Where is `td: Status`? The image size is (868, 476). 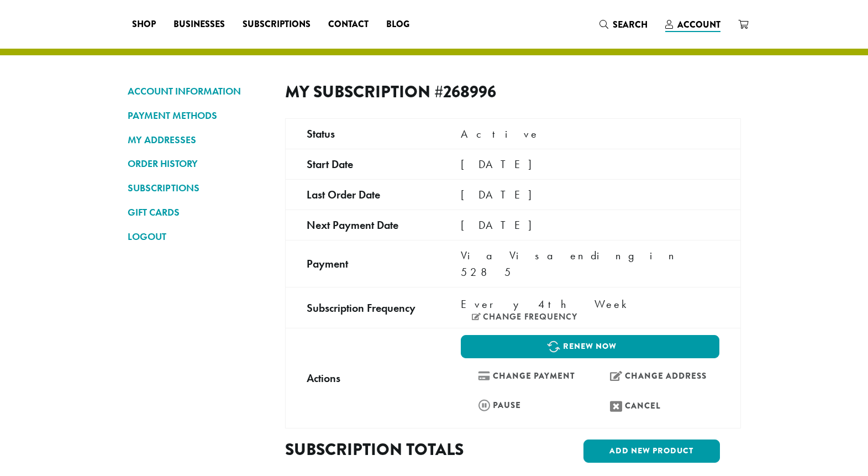 td: Status is located at coordinates (362, 134).